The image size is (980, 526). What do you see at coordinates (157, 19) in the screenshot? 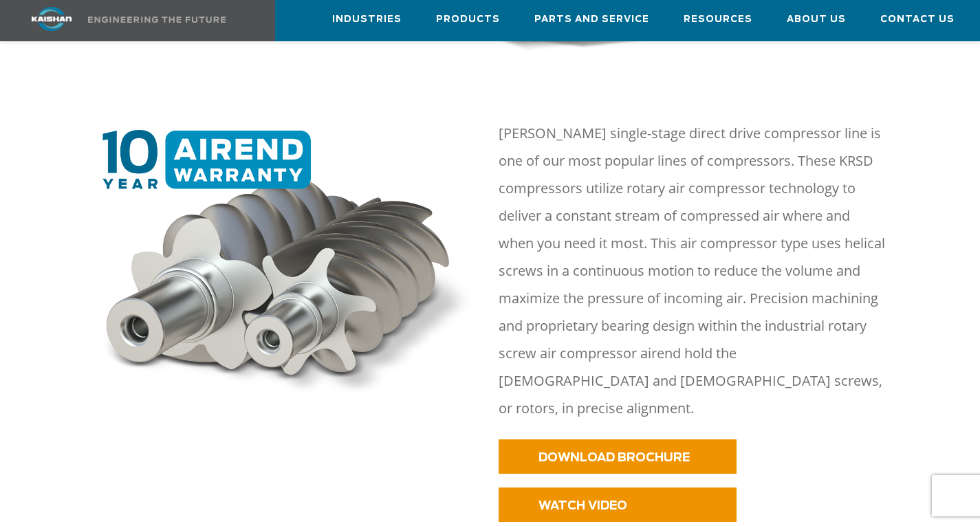
I see `img: Engineering the future` at bounding box center [157, 19].